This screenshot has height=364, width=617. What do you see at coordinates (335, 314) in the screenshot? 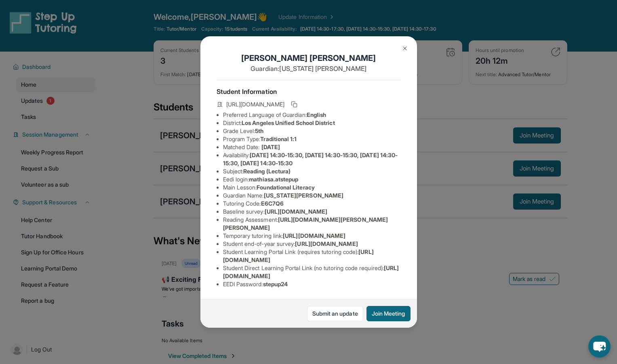
I see `a: Submit an update` at bounding box center [335, 314].